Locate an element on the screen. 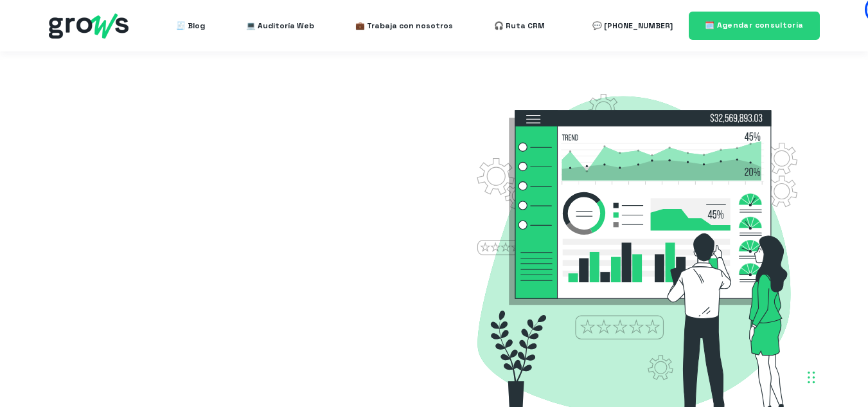 The width and height of the screenshot is (868, 407). span: 💻 Auditoría Web is located at coordinates (280, 26).